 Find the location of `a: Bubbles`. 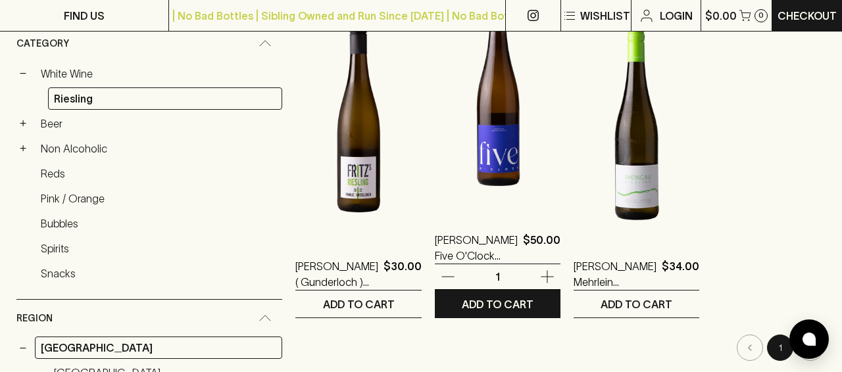

a: Bubbles is located at coordinates (159, 224).